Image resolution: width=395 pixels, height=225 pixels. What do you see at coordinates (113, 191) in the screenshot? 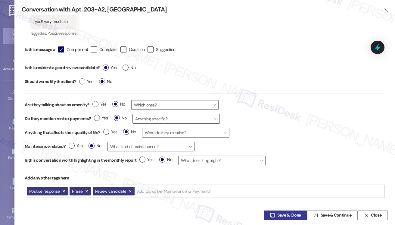
I see `button: Review candidate` at bounding box center [113, 191].